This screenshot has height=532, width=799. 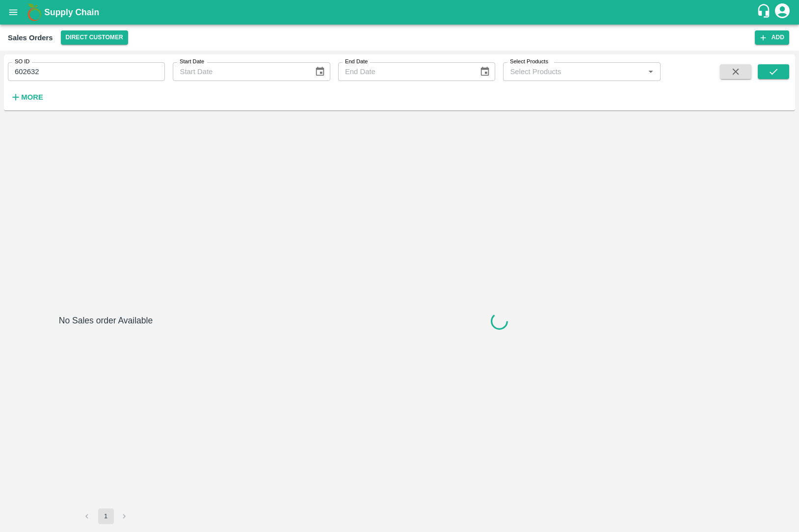 I want to click on button: Open, so click(x=651, y=72).